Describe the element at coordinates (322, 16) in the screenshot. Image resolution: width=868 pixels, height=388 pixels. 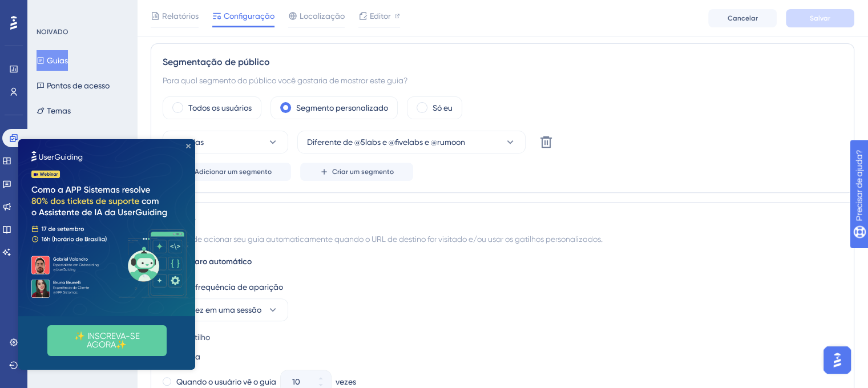
I see `font: Localização` at that location.